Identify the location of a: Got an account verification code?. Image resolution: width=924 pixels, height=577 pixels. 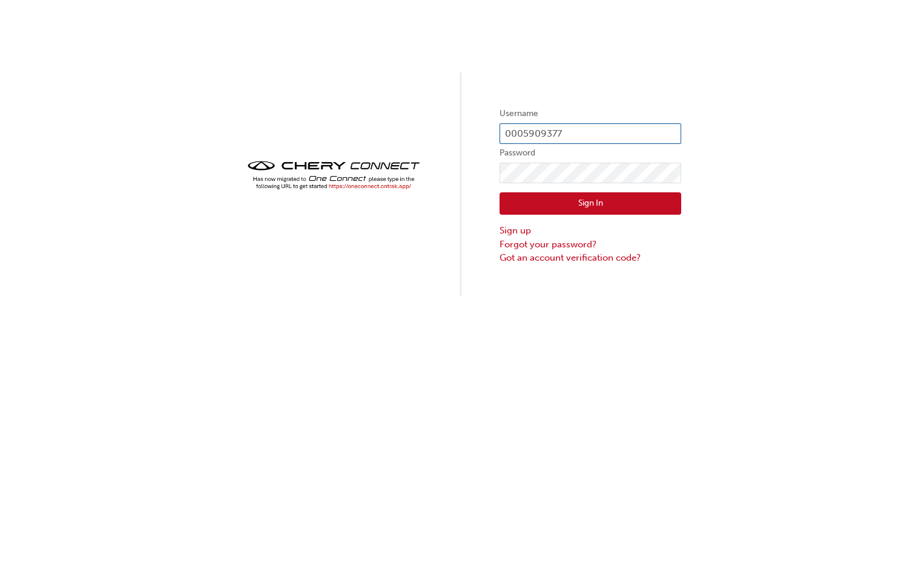
(590, 258).